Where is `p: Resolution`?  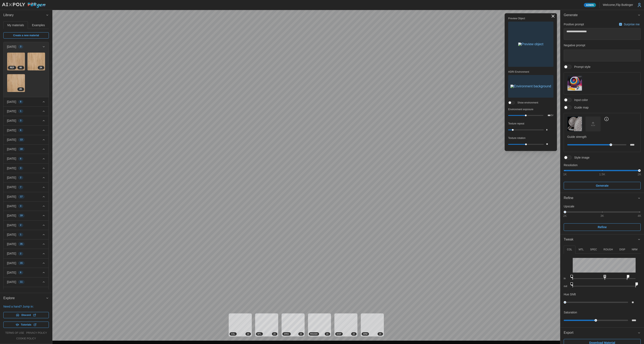
p: Resolution is located at coordinates (602, 165).